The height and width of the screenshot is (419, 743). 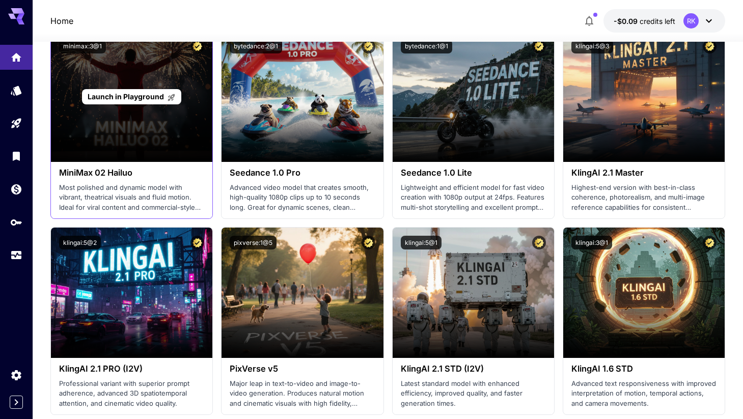 What do you see at coordinates (62, 21) in the screenshot?
I see `p: Home` at bounding box center [62, 21].